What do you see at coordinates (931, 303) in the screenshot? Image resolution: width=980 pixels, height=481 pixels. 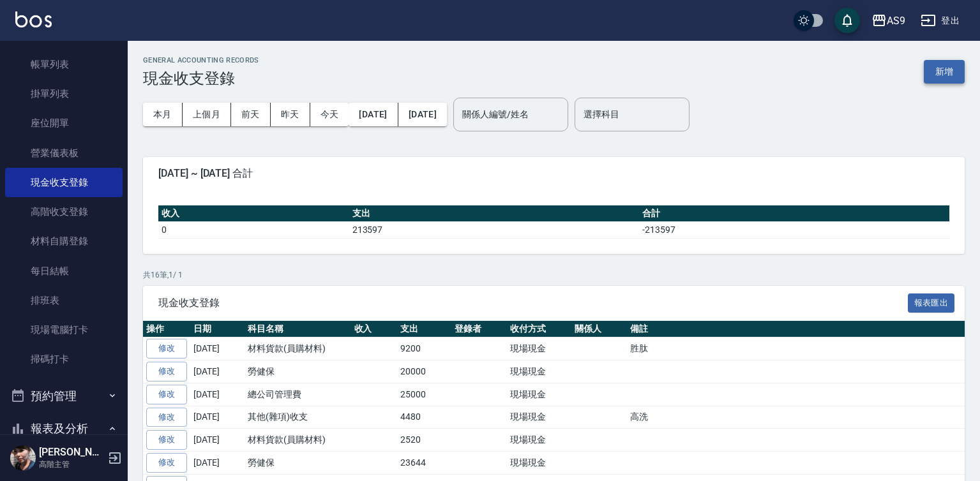 I see `button: 報表匯出` at bounding box center [931, 303].